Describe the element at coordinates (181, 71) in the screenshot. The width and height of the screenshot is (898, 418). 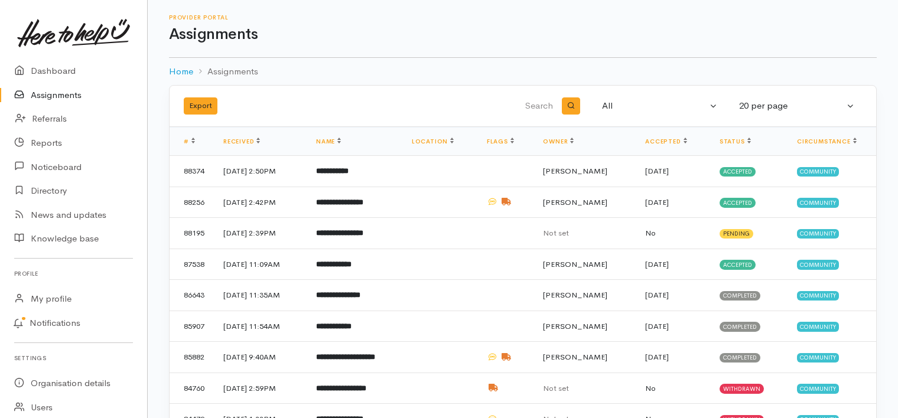
I see `a: Home` at that location.